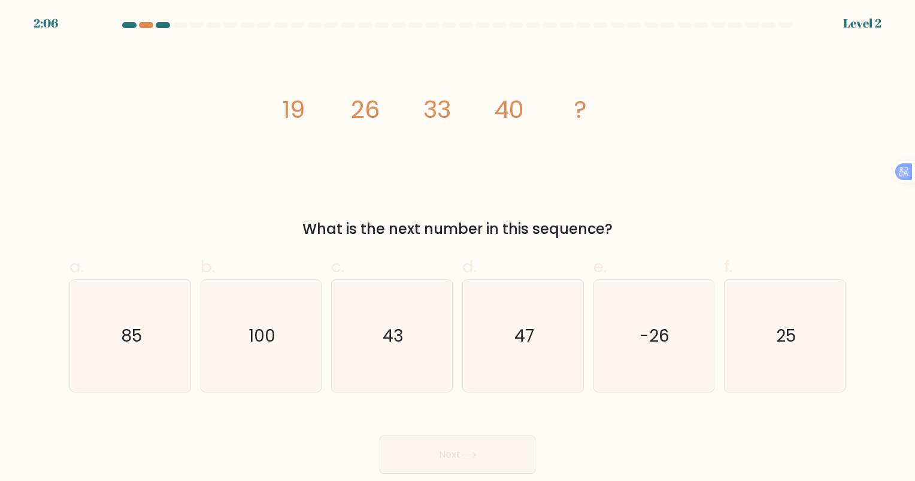 Image resolution: width=915 pixels, height=481 pixels. Describe the element at coordinates (524, 336) in the screenshot. I see `text: 47` at that location.